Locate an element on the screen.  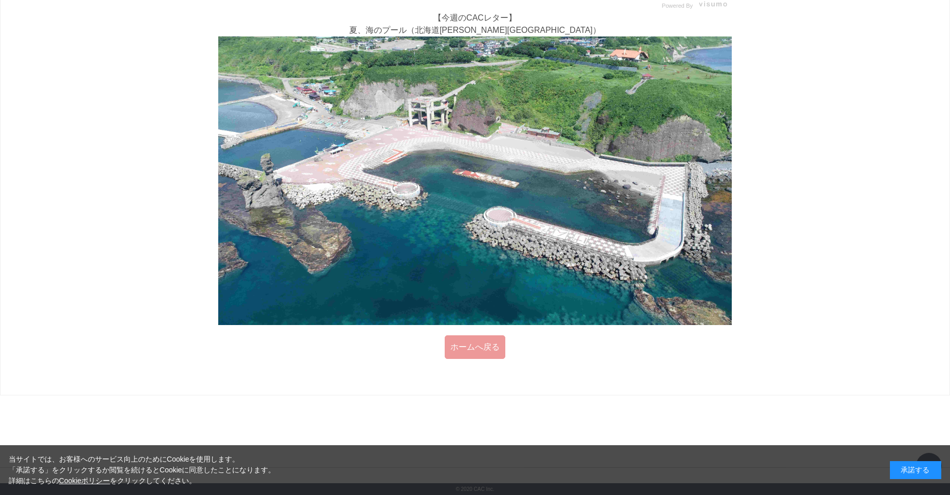
img: hokkaido is located at coordinates (475, 181).